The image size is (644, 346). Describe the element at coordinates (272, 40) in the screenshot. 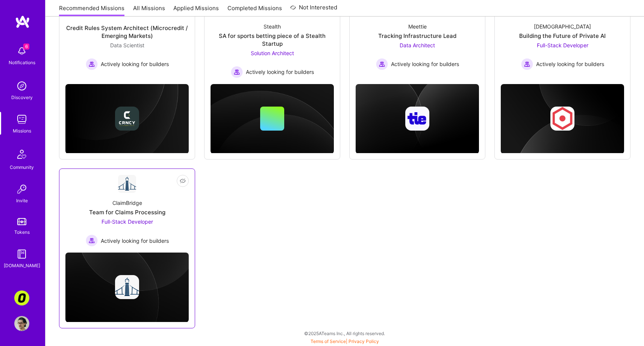

I see `div: SA for sports betting piece of a Stealth Startup` at that location.